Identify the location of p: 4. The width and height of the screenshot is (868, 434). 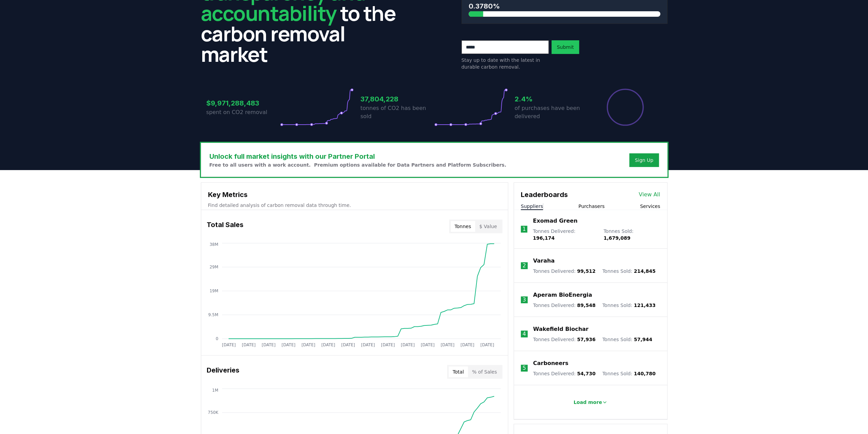
(524, 334).